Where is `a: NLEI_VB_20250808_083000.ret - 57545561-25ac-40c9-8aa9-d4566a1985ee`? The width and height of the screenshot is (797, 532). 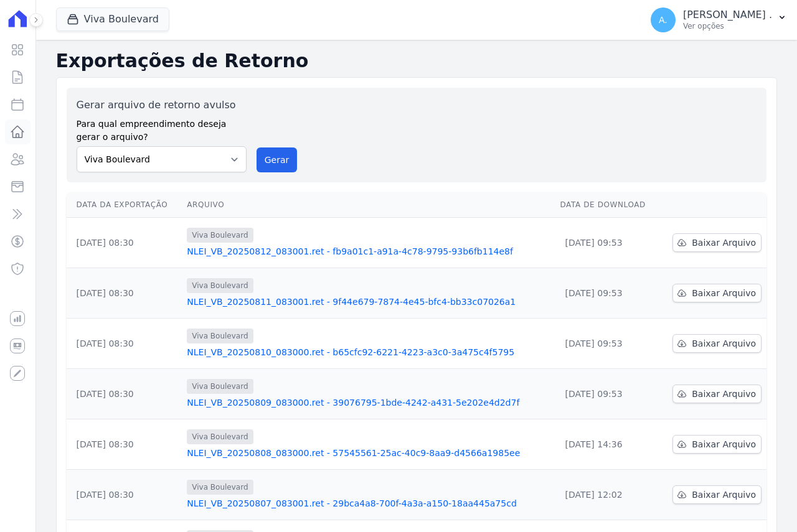
a: NLEI_VB_20250808_083000.ret - 57545561-25ac-40c9-8aa9-d4566a1985ee is located at coordinates (368, 453).